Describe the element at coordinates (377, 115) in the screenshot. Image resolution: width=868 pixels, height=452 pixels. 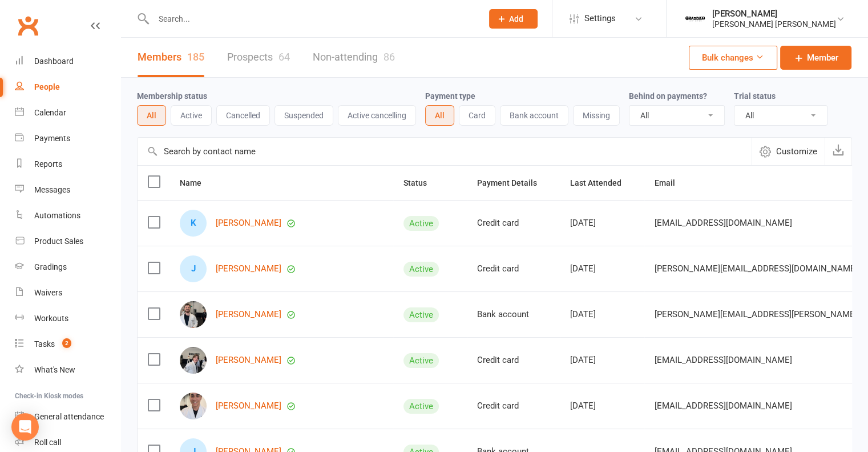
I see `button: Active cancelling` at that location.